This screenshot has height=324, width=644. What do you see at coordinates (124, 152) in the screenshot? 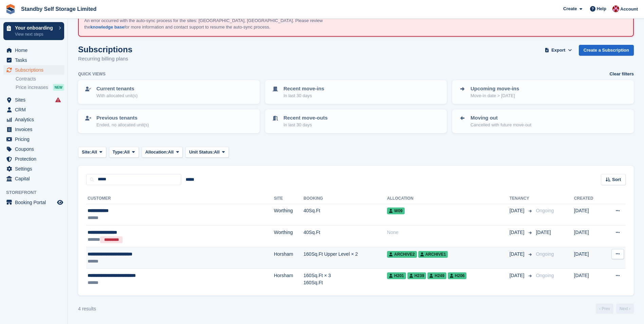
I see `button: Type: All` at bounding box center [124, 152].